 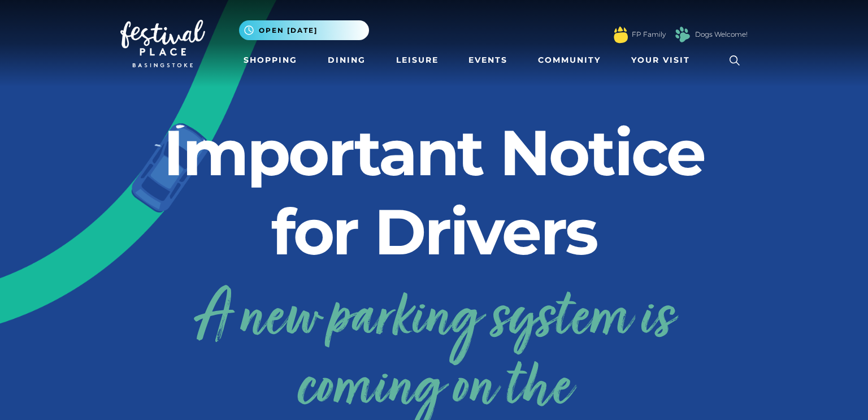 What do you see at coordinates (488, 60) in the screenshot?
I see `a: Events` at bounding box center [488, 60].